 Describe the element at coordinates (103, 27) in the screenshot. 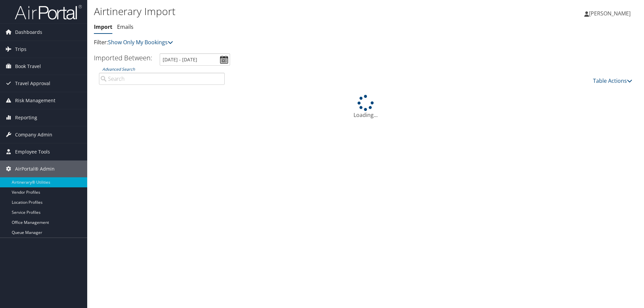

I see `a: Import` at that location.